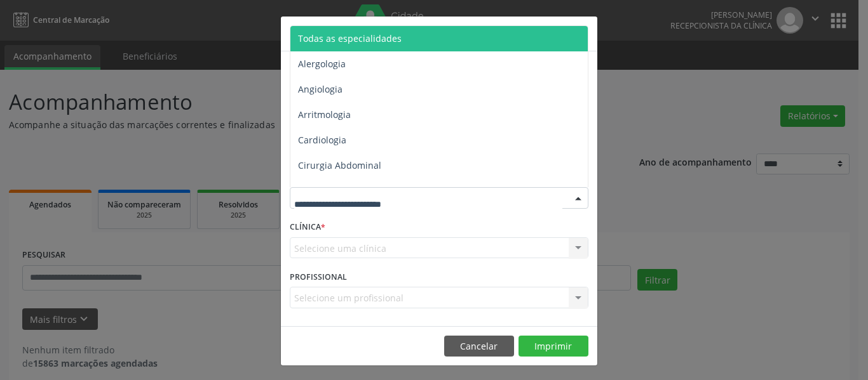 This screenshot has height=380, width=868. Describe the element at coordinates (322, 140) in the screenshot. I see `span: Cardiologia` at that location.